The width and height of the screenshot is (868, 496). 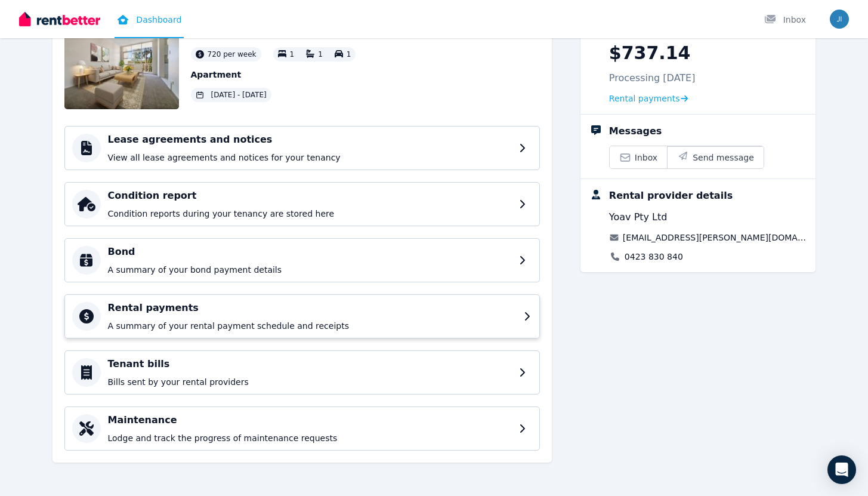 What do you see at coordinates (671, 196) in the screenshot?
I see `div: Rental provider details` at bounding box center [671, 196].